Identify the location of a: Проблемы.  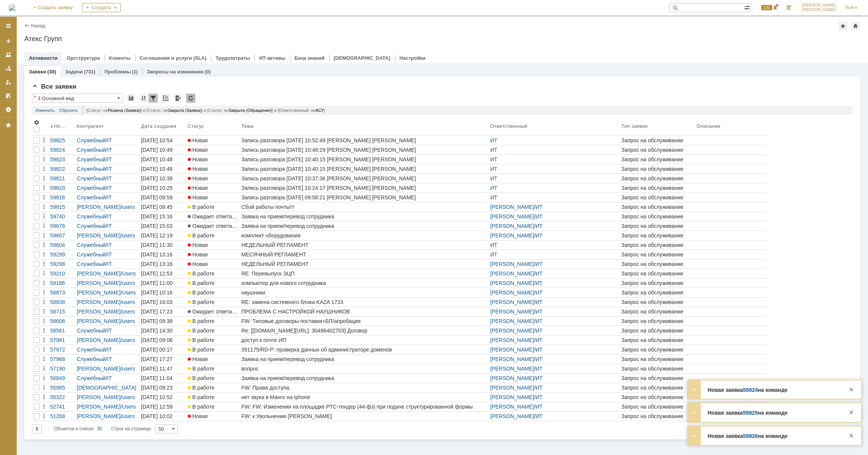
(117, 72).